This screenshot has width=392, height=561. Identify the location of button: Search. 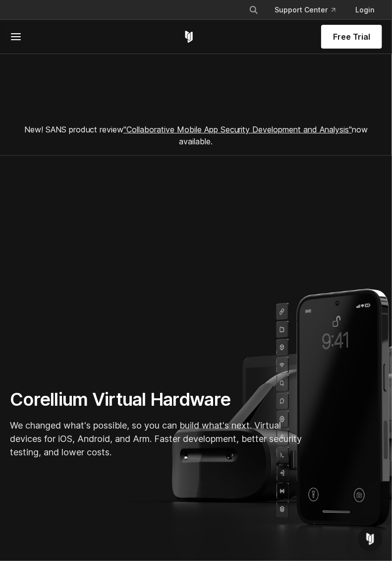
(254, 10).